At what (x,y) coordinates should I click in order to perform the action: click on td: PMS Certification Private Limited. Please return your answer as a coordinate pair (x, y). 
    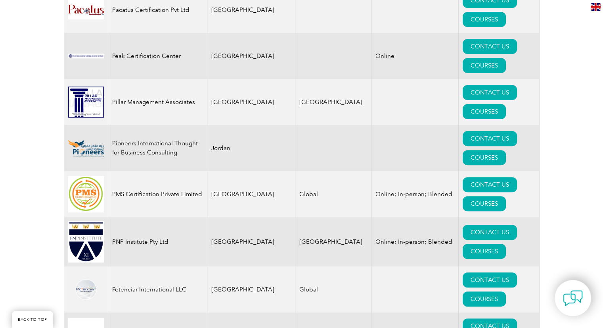
    Looking at the image, I should click on (158, 194).